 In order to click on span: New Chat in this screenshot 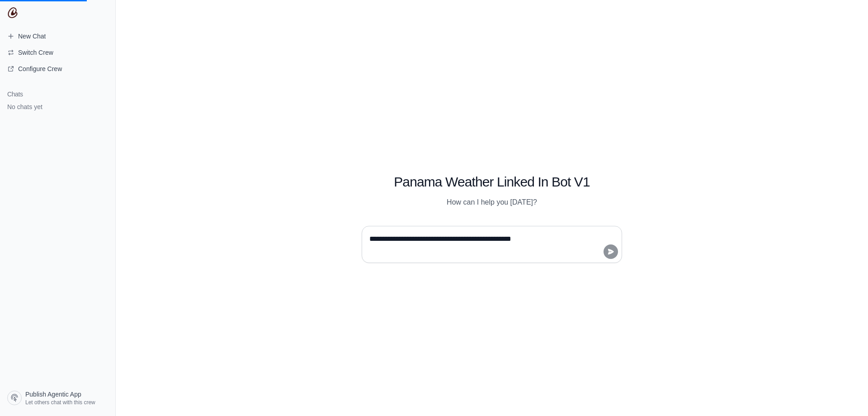, I will do `click(32, 36)`.